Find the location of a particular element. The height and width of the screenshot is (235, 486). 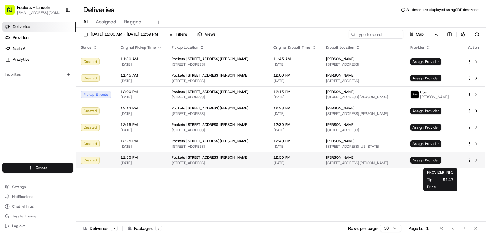

button: Notifications is located at coordinates (38, 196).